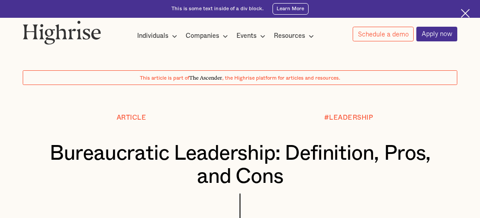 The image size is (480, 218). Describe the element at coordinates (281, 78) in the screenshot. I see `span: , the Highrise platform for articles and resources.` at that location.